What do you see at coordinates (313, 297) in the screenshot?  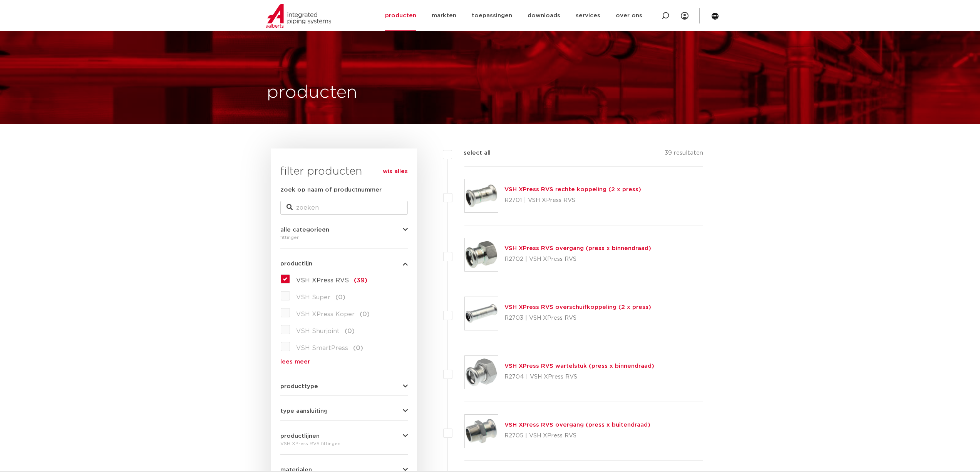 I see `span: VSH Super` at bounding box center [313, 297].